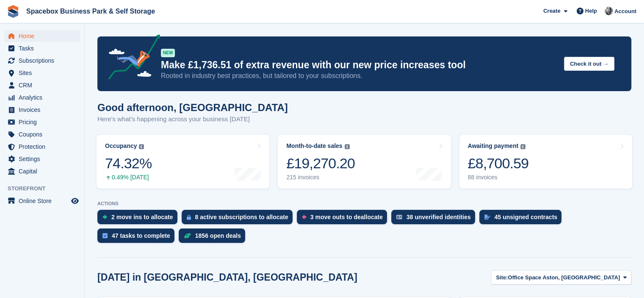 The height and width of the screenshot is (298, 644). I want to click on span: Settings, so click(44, 159).